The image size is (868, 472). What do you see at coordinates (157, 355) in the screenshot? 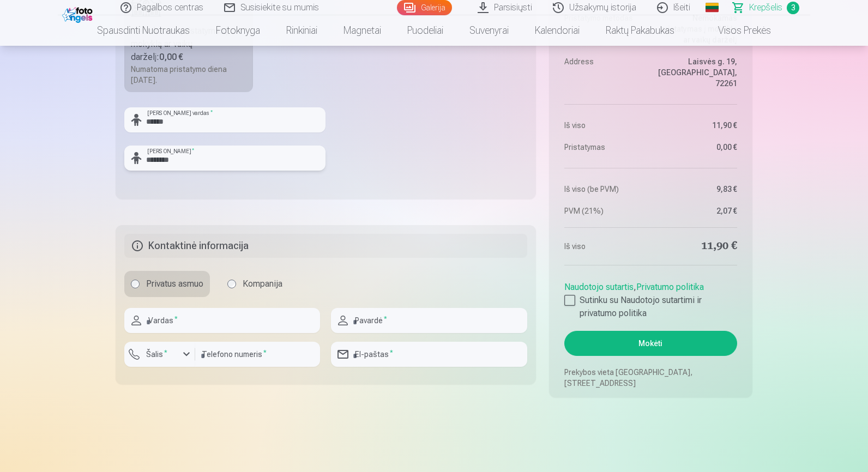
I see `label: Šalis` at bounding box center [157, 355].